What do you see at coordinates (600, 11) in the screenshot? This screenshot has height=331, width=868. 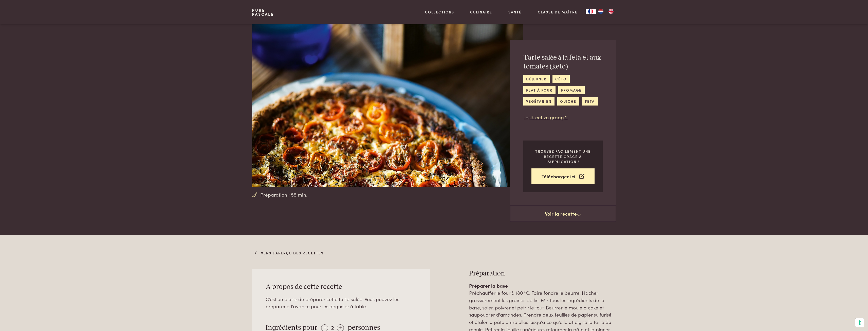 I see `a: NL` at bounding box center [600, 11].